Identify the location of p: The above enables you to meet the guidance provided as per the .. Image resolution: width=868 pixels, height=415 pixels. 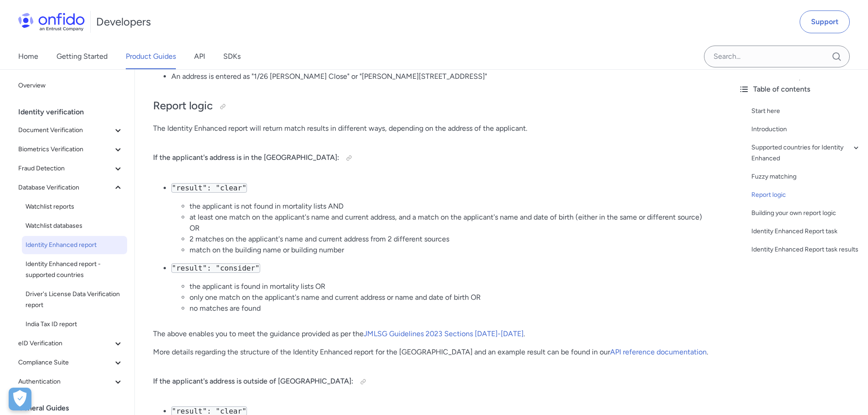
(433, 334).